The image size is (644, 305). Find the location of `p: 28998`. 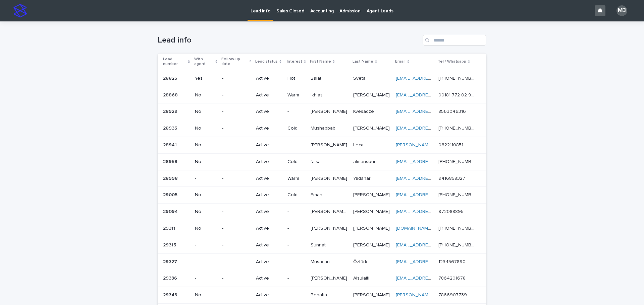

p: 28998 is located at coordinates (171, 178).